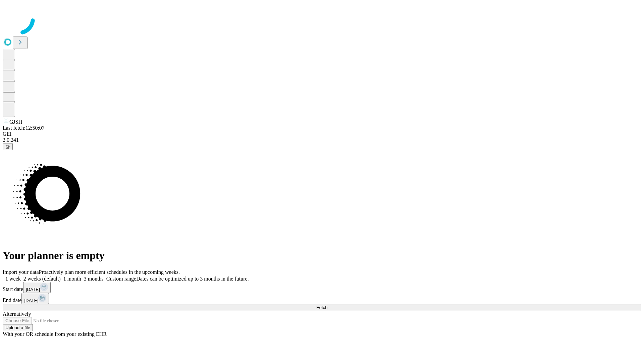  What do you see at coordinates (109, 272) in the screenshot?
I see `span: Proactively plan more efficient schedules in the upcoming weeks.` at bounding box center [109, 272].